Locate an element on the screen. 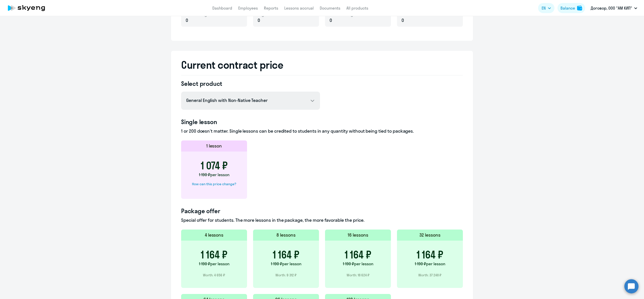 The image size is (644, 299). div: How can this price change? is located at coordinates (214, 184).